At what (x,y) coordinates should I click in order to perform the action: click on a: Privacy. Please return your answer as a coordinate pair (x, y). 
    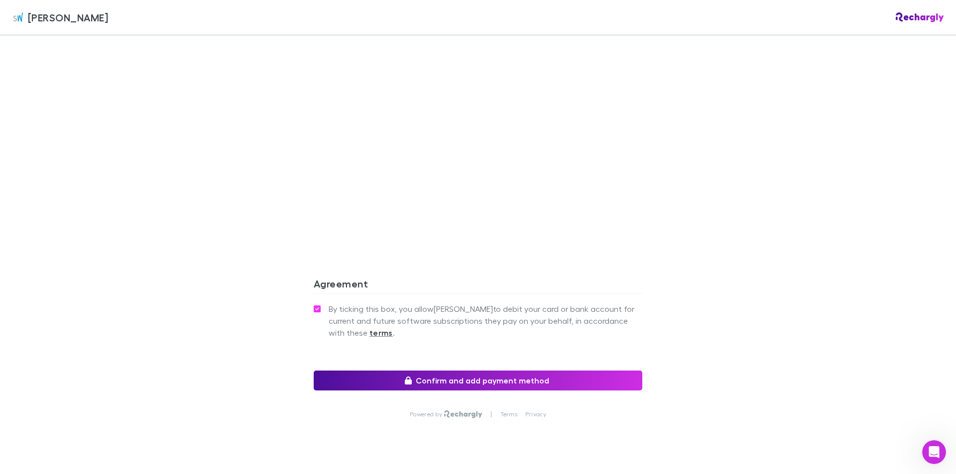
    Looking at the image, I should click on (536, 415).